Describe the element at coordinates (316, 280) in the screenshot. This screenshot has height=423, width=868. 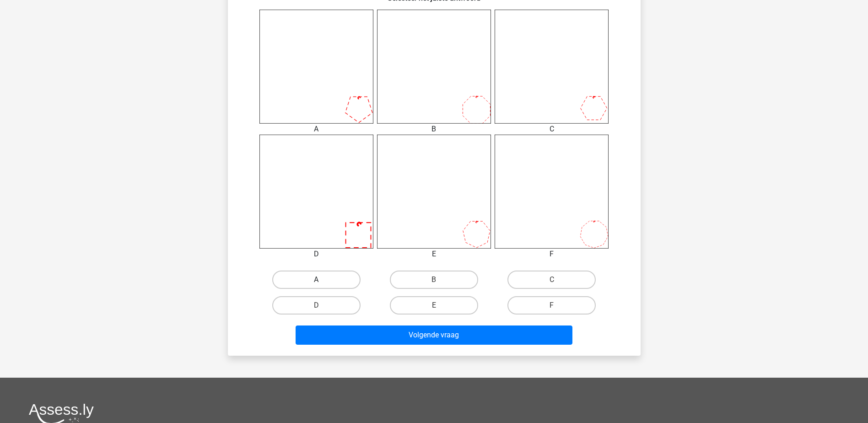
I see `label: A` at that location.